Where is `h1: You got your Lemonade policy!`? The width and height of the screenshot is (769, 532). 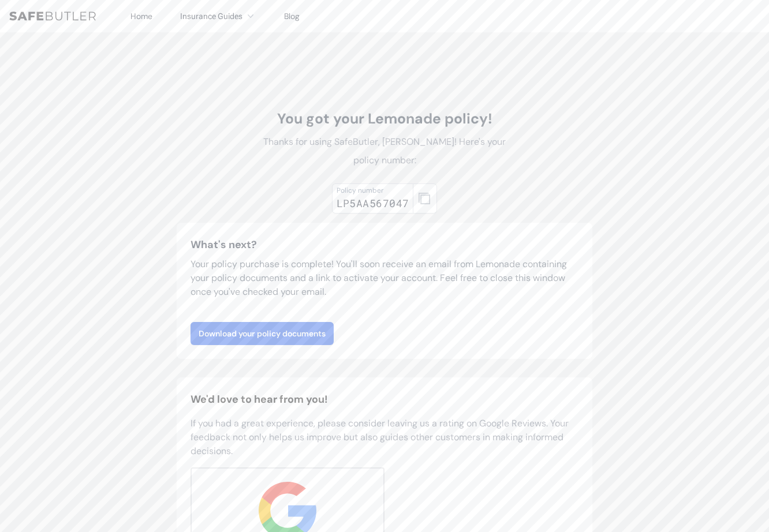 h1: You got your Lemonade policy! is located at coordinates (384, 119).